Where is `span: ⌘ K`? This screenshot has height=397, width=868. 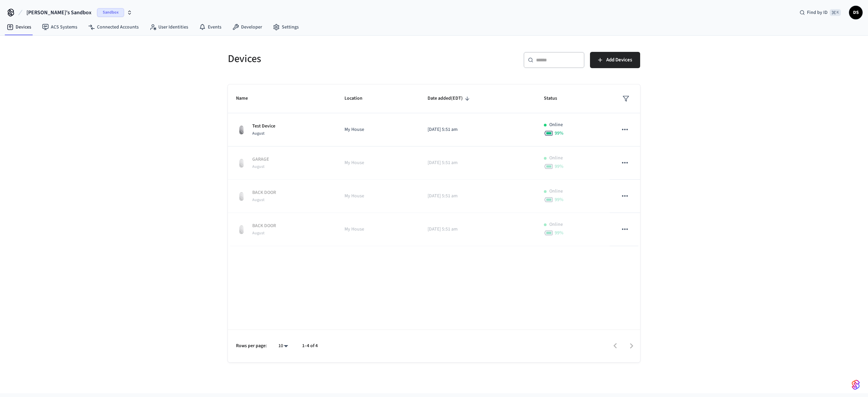 span: ⌘ K is located at coordinates (836, 13).